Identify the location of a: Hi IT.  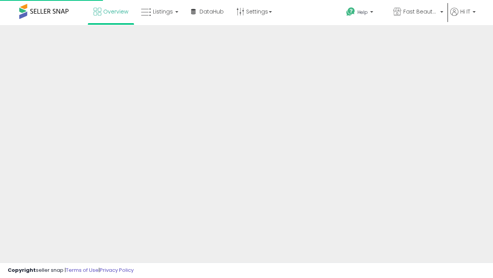
(463, 16).